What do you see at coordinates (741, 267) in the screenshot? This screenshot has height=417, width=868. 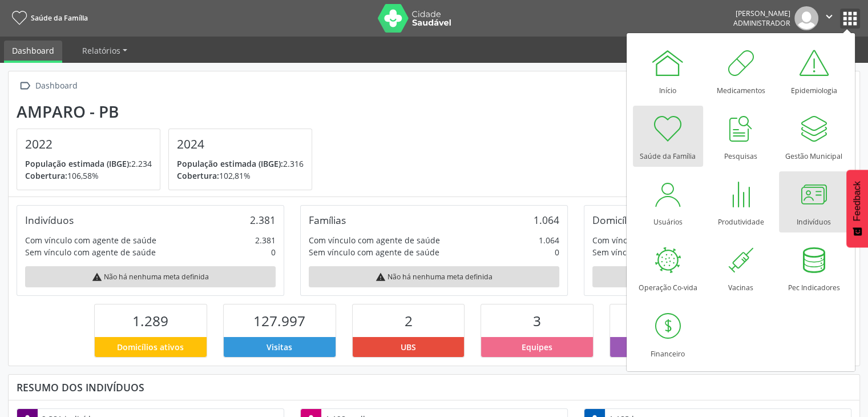 I see `a: Vacinas` at bounding box center [741, 267].